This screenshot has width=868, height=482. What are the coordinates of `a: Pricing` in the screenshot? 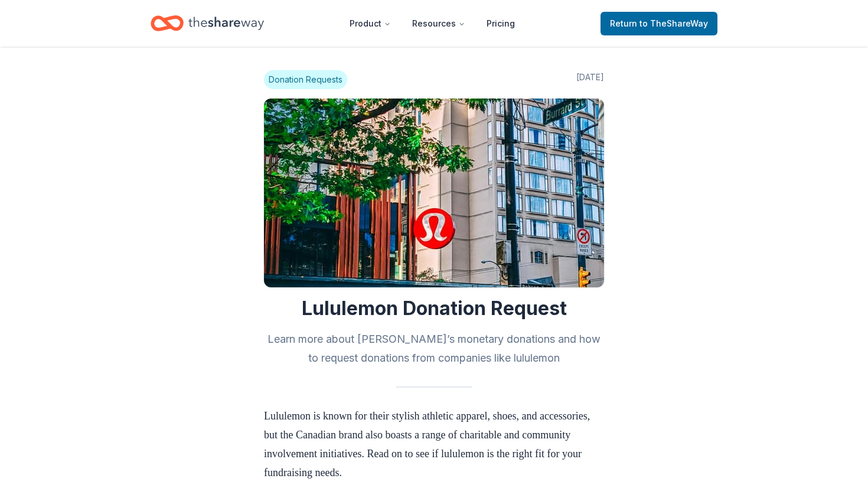 It's located at (501, 23).